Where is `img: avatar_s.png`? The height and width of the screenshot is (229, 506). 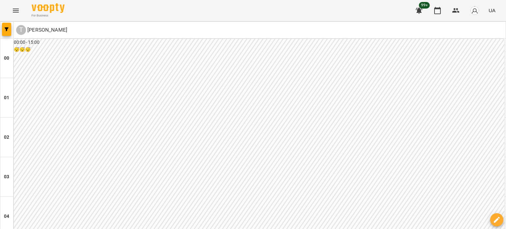
img: avatar_s.png is located at coordinates (475, 11).